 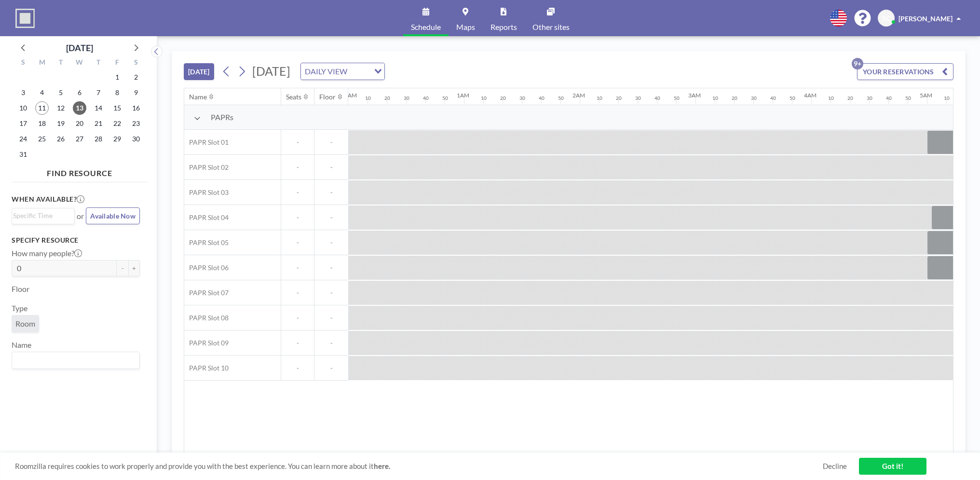 I want to click on span: Friday, August 15, 2025, so click(x=117, y=108).